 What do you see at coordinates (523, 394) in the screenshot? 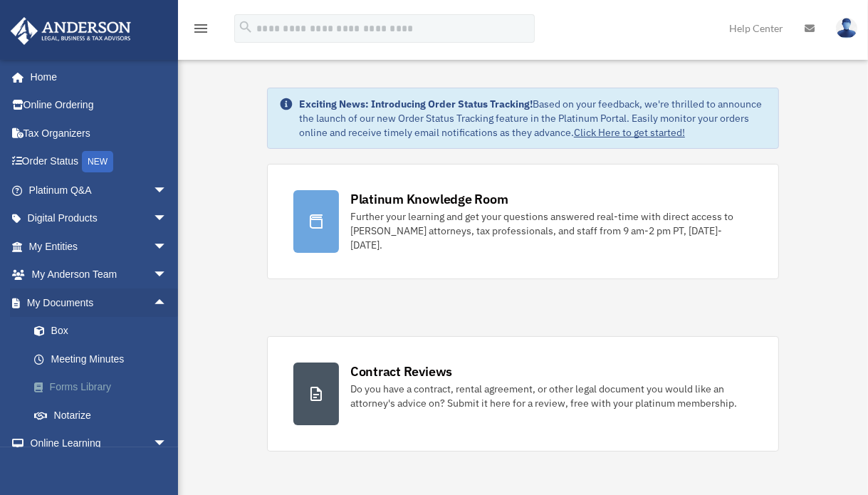
I see `a: Contract Reviews Do you have a contract, rental agreement, or other legal document you would like...` at bounding box center [523, 394].